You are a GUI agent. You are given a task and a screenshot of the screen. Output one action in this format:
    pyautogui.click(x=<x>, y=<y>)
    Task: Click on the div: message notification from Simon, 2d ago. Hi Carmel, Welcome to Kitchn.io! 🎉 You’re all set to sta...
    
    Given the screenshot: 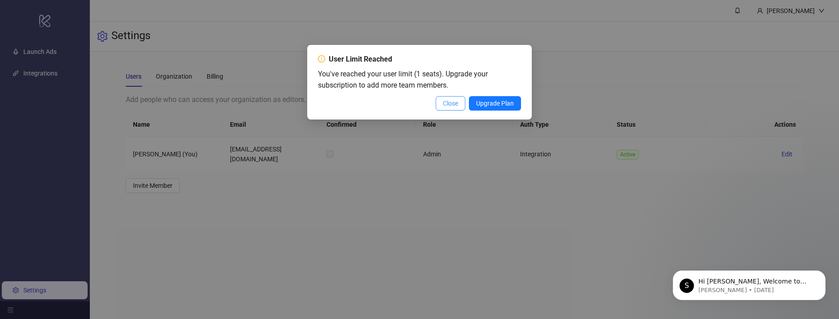 What is the action you would take?
    pyautogui.click(x=90, y=34)
    